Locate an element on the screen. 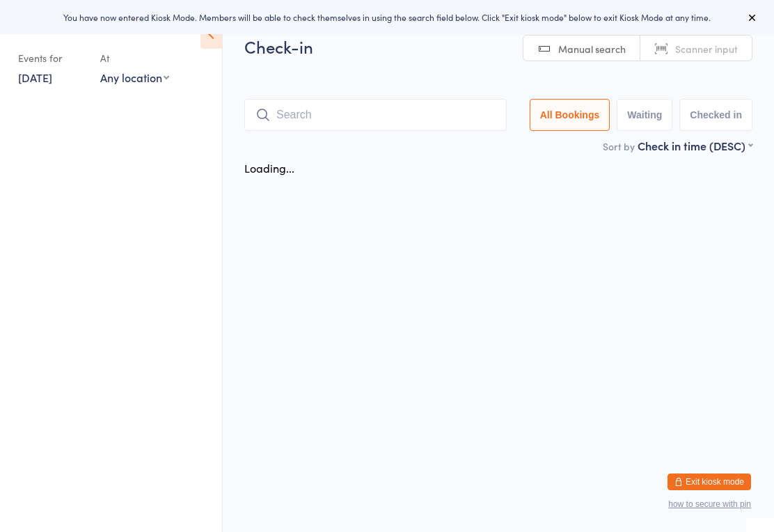 The image size is (774, 532). div: Any location is located at coordinates (134, 77).